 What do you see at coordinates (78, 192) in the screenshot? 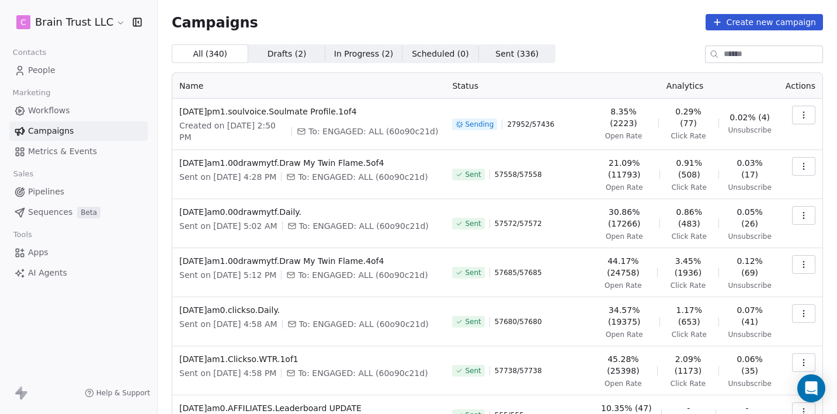
I see `a: Pipelines` at bounding box center [78, 192].